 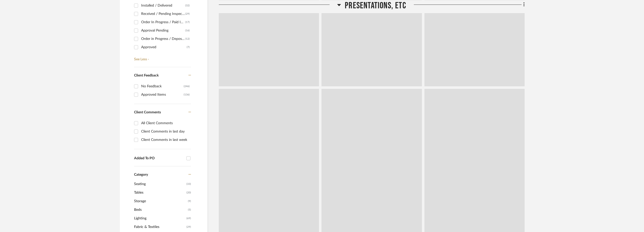 I want to click on span: Lighting, so click(x=160, y=219).